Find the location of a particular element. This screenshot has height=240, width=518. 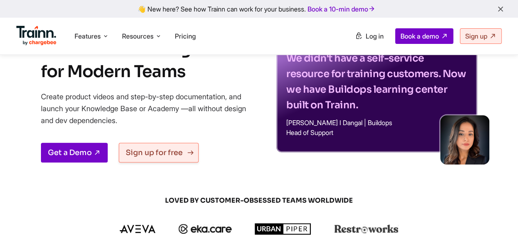

img: Trainn Logo is located at coordinates (36, 36).